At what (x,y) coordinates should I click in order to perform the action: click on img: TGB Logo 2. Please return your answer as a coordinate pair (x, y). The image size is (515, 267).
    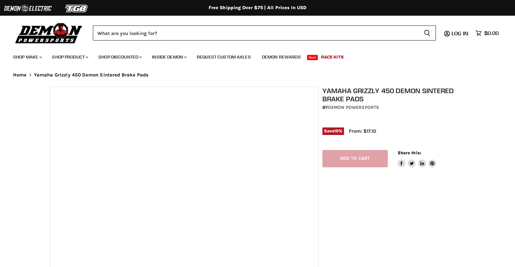
    Looking at the image, I should click on (77, 9).